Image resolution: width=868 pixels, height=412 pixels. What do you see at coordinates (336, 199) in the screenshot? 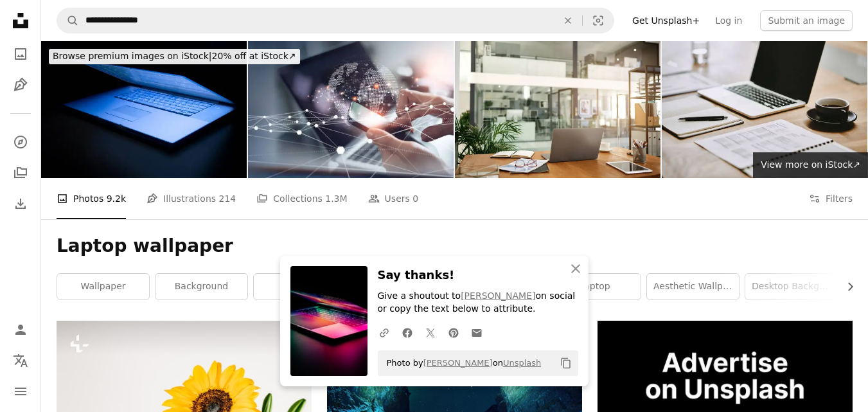
I see `span: 1.3M` at bounding box center [336, 199].